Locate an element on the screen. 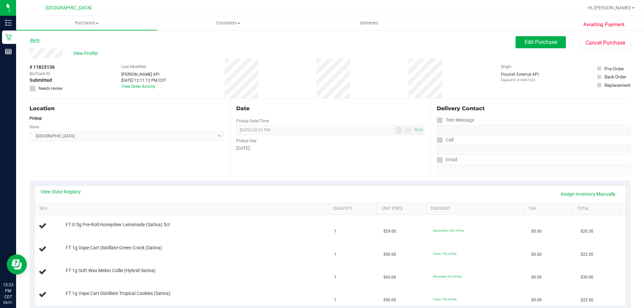  div: Delivery Contact is located at coordinates (533, 109).